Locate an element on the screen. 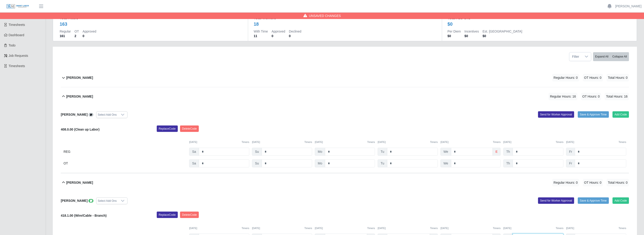  dt: Per Diem is located at coordinates (454, 31).